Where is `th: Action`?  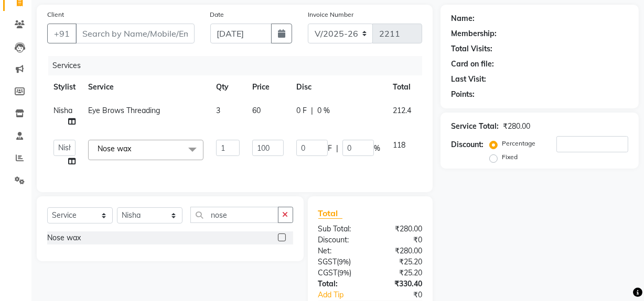 th: Action is located at coordinates (435, 87).